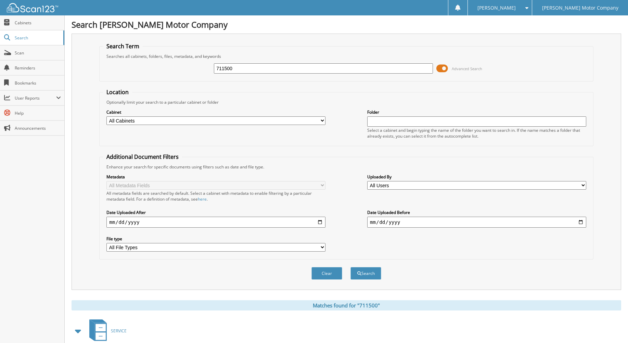  I want to click on div: Matches found for "711500", so click(347, 305).